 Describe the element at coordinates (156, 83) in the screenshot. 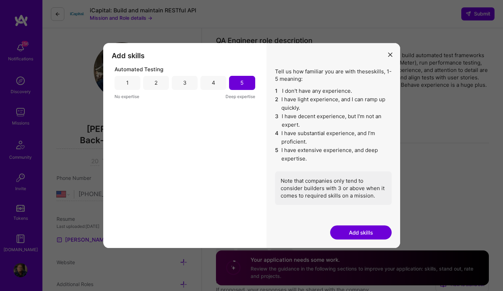

I see `div: 2` at that location.